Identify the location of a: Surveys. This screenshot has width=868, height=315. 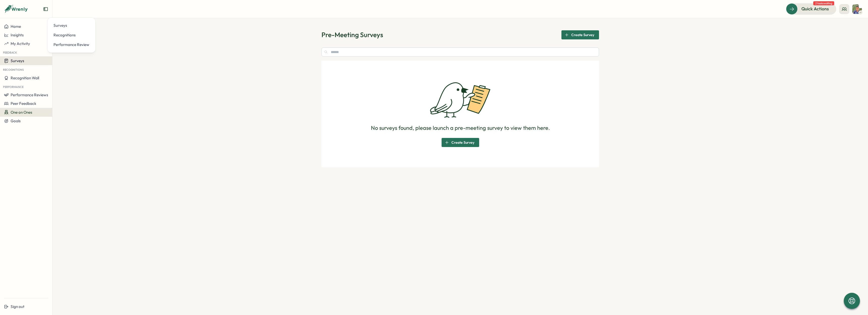
(72, 25).